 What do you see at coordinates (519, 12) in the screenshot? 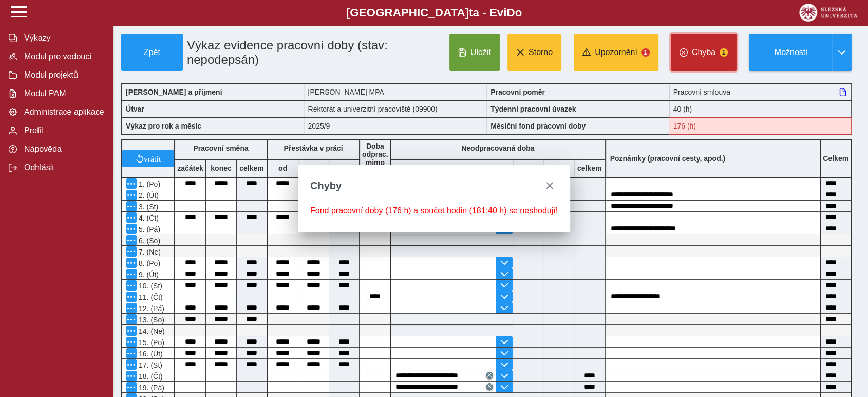
I see `span: o` at bounding box center [519, 12].